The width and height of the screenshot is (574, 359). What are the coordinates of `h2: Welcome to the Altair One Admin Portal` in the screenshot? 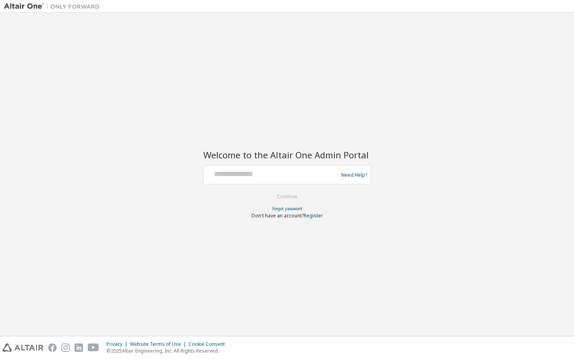 It's located at (287, 155).